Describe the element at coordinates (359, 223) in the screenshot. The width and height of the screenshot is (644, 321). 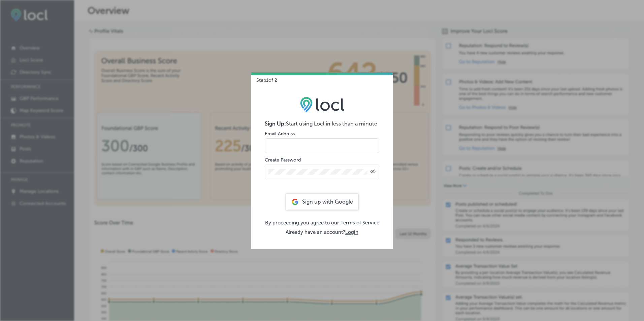
I see `a: Terms of Service` at that location.